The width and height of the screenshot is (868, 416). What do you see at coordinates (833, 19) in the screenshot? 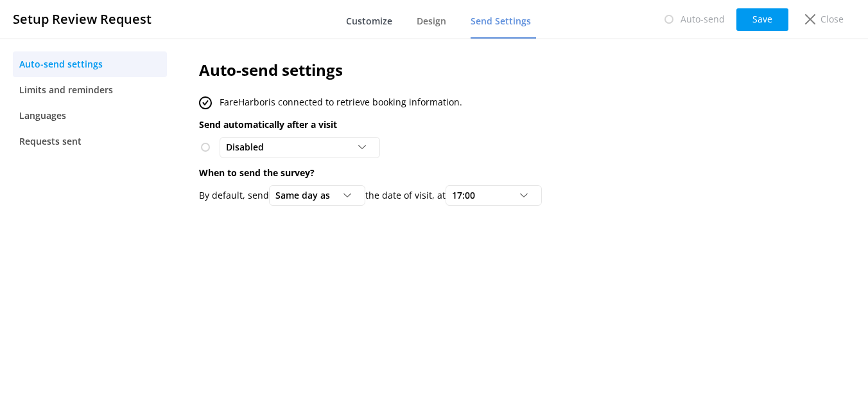
I see `p: Close` at bounding box center [833, 19].